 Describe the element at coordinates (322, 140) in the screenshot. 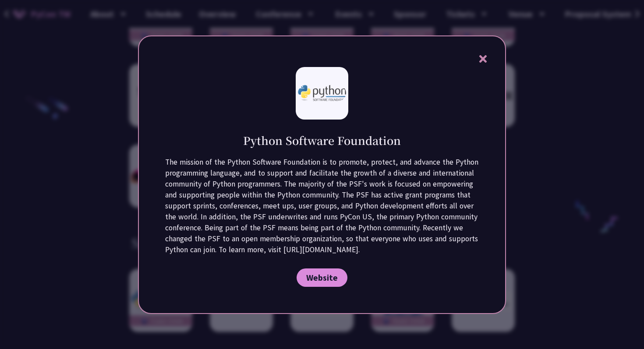

I see `h1: Python Software Foundation` at that location.